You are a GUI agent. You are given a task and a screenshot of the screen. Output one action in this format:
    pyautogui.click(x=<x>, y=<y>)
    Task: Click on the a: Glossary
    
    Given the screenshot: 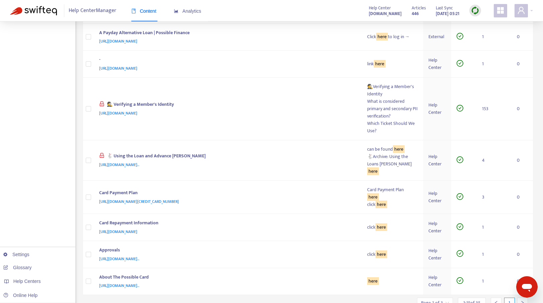 What is the action you would take?
    pyautogui.click(x=17, y=268)
    